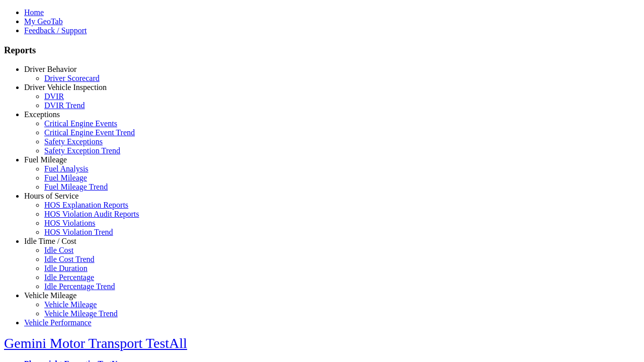  Describe the element at coordinates (50, 241) in the screenshot. I see `a: Idle Time / Cost` at that location.